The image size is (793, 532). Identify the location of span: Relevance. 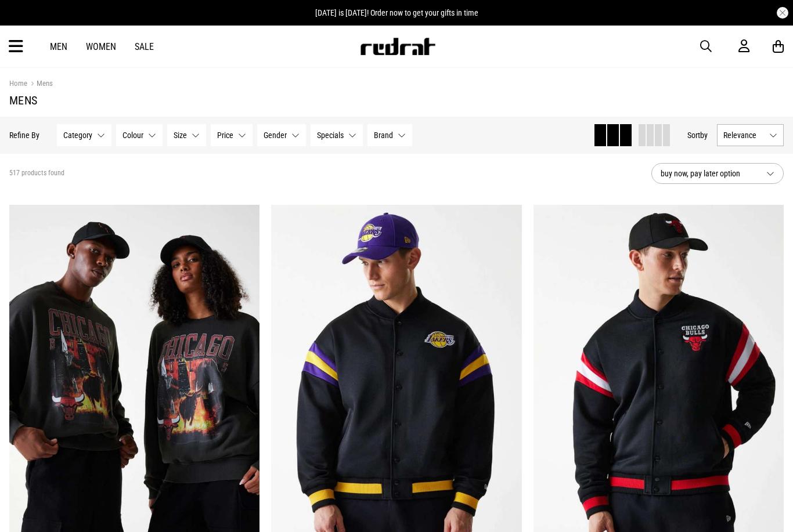
(744, 135).